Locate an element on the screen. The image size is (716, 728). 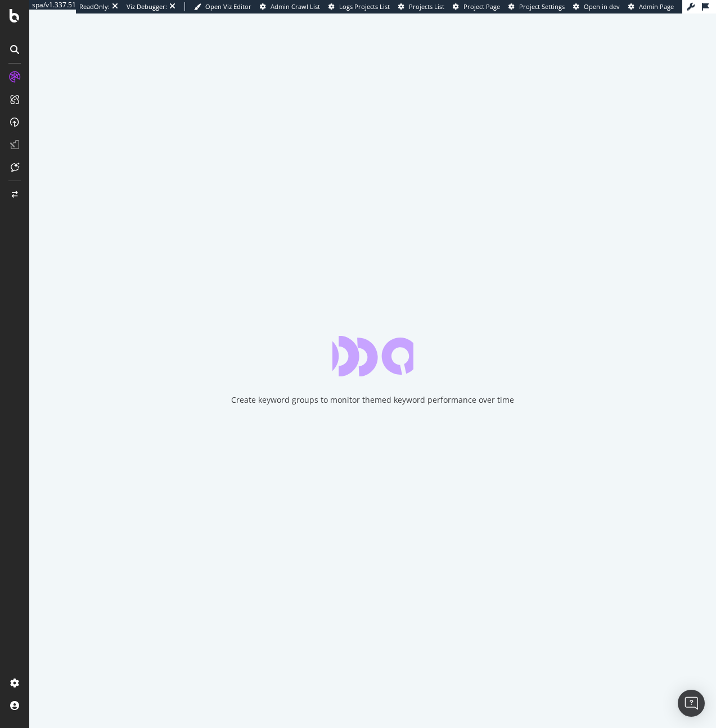
span: Admin Page is located at coordinates (656, 7).